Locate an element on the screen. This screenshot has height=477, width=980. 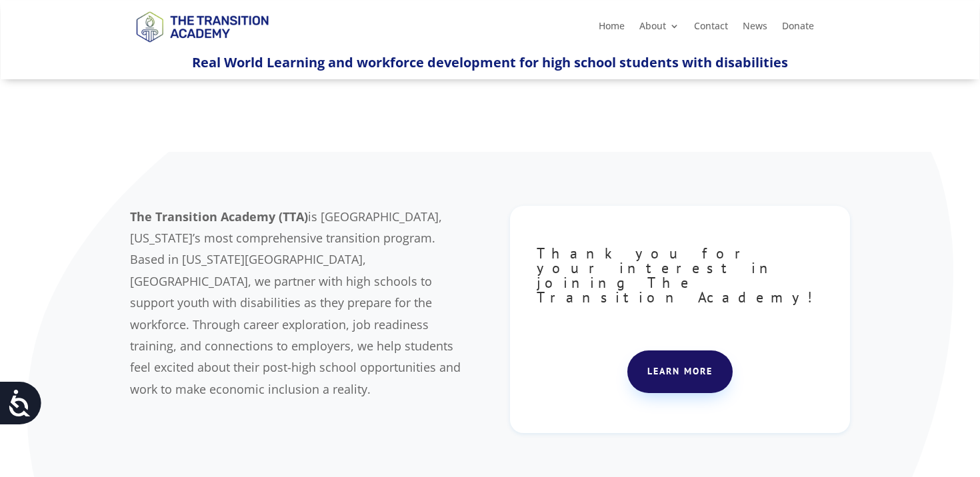
a: About is located at coordinates (659, 29).